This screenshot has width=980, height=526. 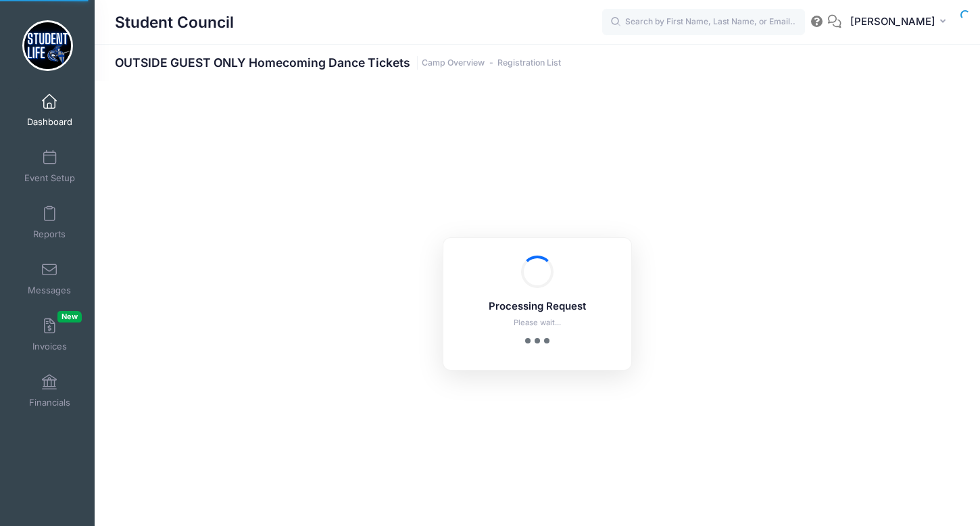 I want to click on a: Camp Overview, so click(x=453, y=63).